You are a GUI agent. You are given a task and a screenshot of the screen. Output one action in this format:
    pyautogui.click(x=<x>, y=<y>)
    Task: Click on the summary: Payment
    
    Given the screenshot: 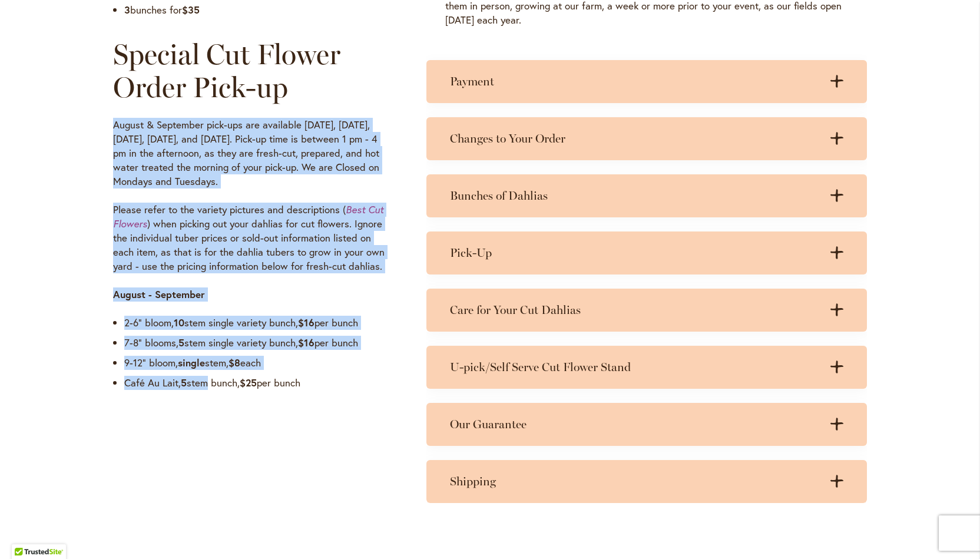 What is the action you would take?
    pyautogui.click(x=647, y=81)
    